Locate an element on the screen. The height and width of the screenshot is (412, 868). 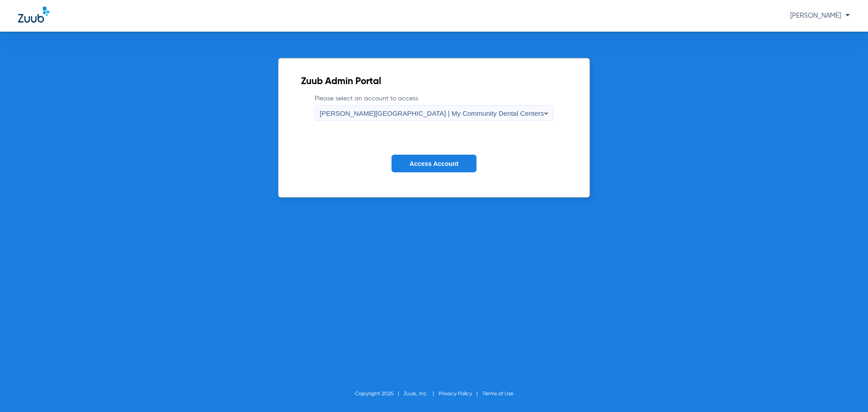
a: Terms of Use is located at coordinates (497, 394).